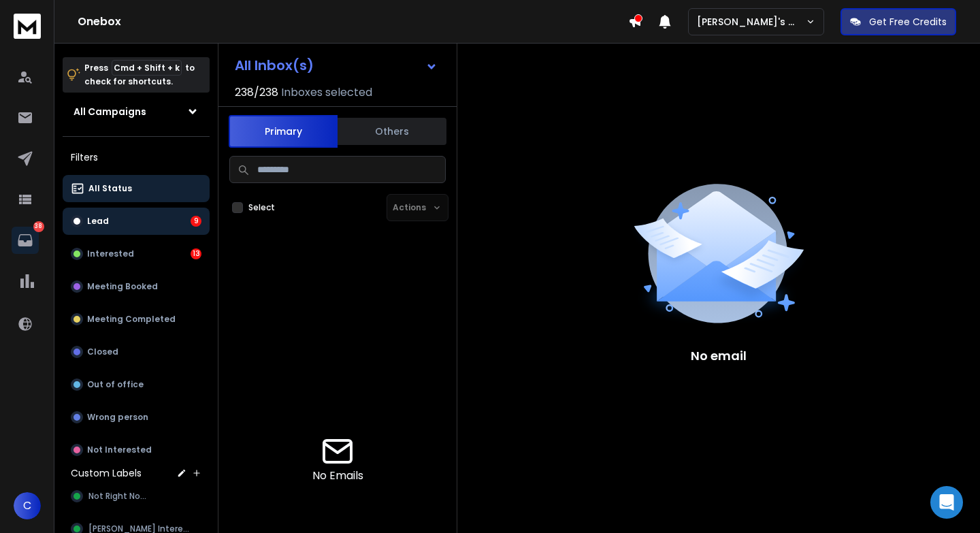 Image resolution: width=980 pixels, height=533 pixels. Describe the element at coordinates (25, 241) in the screenshot. I see `a: 38` at that location.